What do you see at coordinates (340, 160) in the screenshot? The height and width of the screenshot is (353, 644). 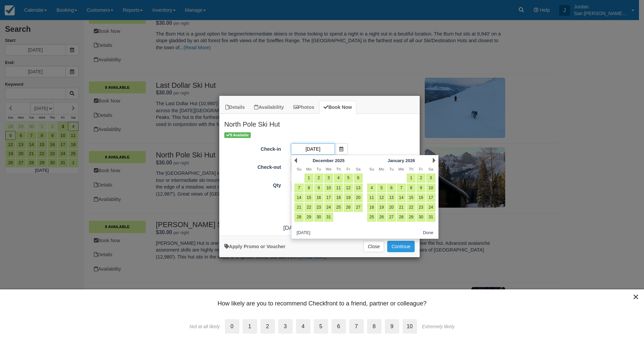 I see `span: 2025` at bounding box center [340, 160].